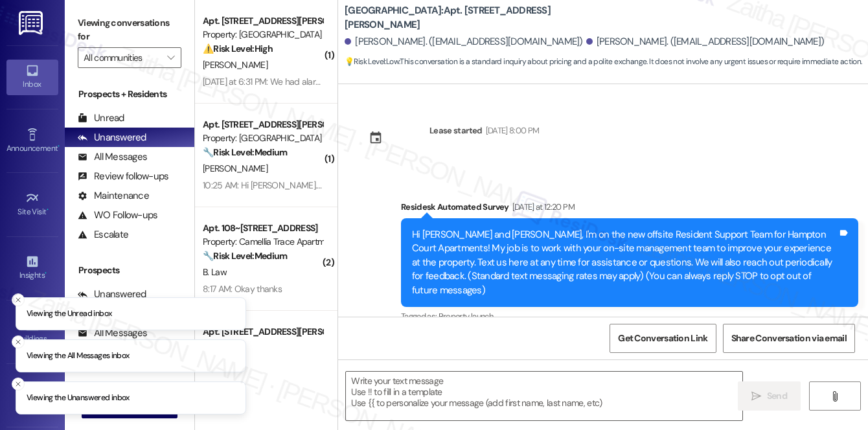 Image resolution: width=868 pixels, height=430 pixels. What do you see at coordinates (789, 338) in the screenshot?
I see `button: Share Conversation via email` at bounding box center [789, 338].